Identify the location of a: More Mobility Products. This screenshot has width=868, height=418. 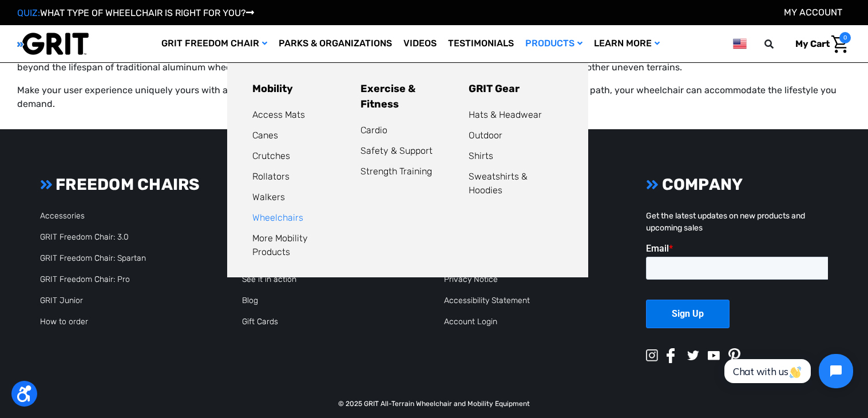
(280, 245).